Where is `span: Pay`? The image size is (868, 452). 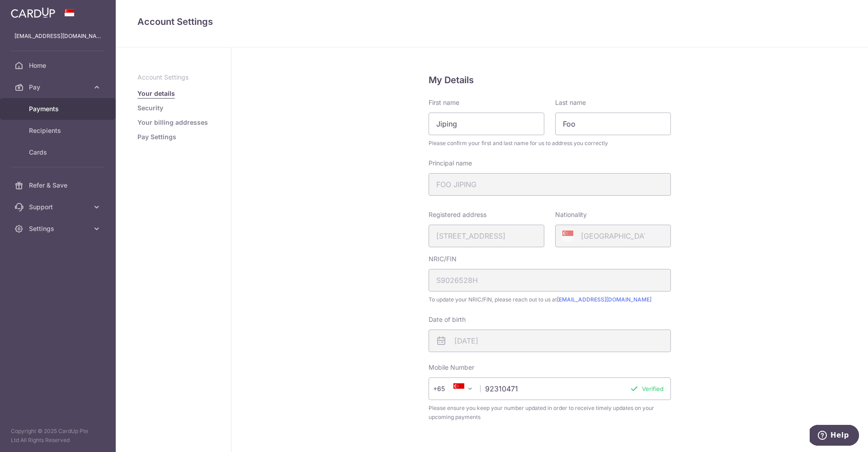
span: Pay is located at coordinates (59, 87).